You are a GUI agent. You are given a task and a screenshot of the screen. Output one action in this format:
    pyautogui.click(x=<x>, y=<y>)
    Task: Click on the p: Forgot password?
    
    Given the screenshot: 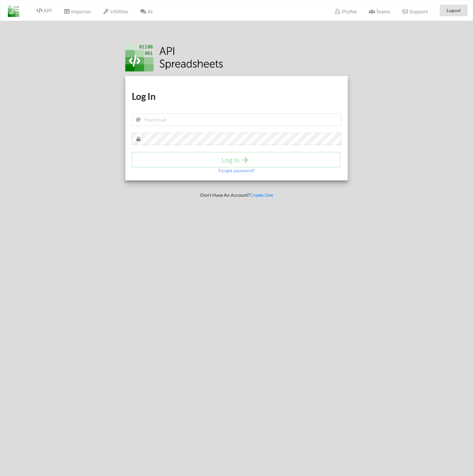 What is the action you would take?
    pyautogui.click(x=236, y=170)
    